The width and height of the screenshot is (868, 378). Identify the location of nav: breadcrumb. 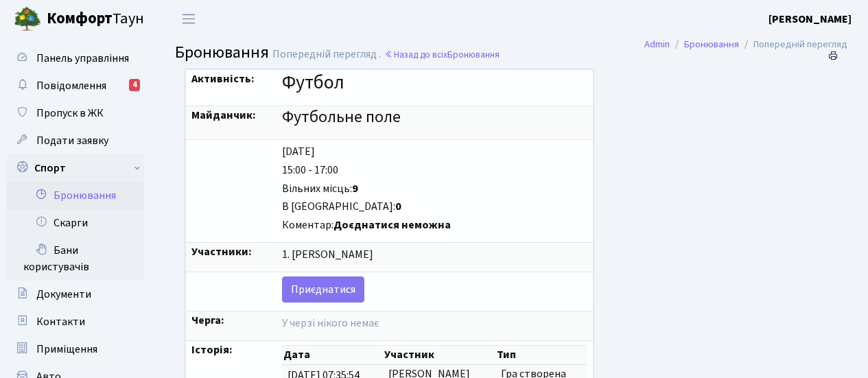
(746, 45).